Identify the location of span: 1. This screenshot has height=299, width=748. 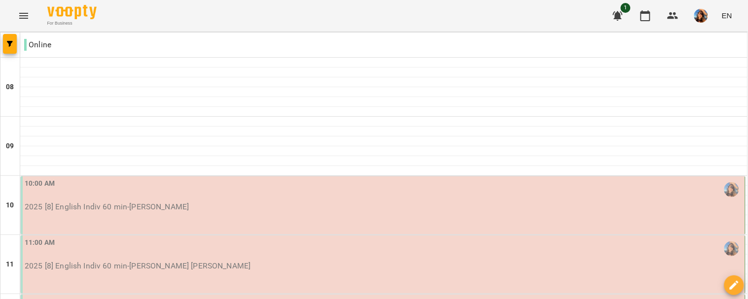
(625, 8).